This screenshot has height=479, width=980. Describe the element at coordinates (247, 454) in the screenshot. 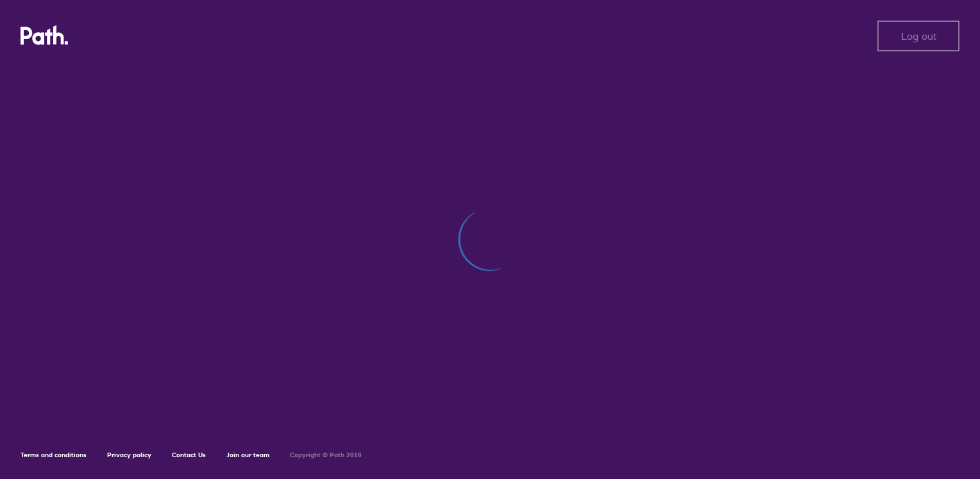

I see `a: Join our team` at that location.